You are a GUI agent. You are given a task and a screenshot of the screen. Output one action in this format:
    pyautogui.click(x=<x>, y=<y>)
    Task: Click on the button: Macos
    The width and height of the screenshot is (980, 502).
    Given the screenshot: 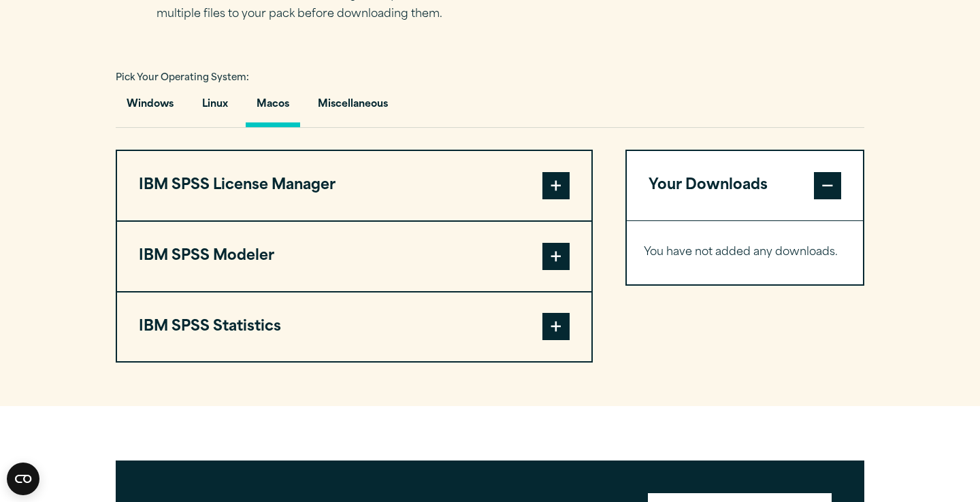 What is the action you would take?
    pyautogui.click(x=273, y=107)
    